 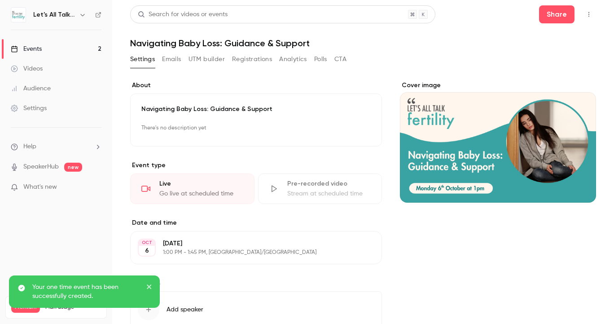 What do you see at coordinates (363, 43) in the screenshot?
I see `h1: Navigating Baby Loss: Guidance & Support` at bounding box center [363, 43].